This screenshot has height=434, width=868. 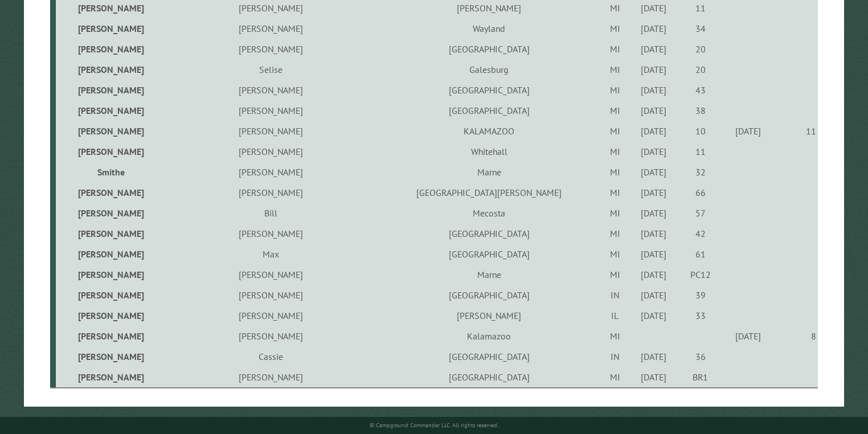 I want to click on td: Kalamazoo, so click(x=489, y=336).